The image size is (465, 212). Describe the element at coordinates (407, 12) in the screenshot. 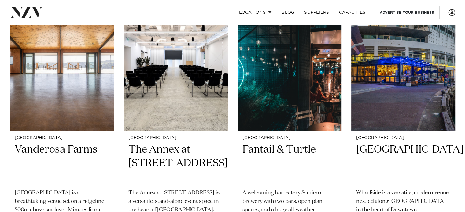

I see `a: Advertise your business` at that location.